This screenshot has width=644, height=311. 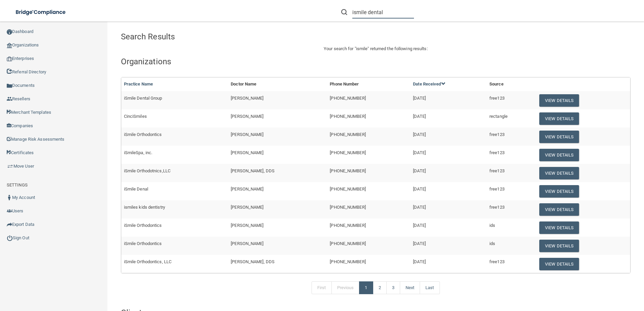 What do you see at coordinates (10, 59) in the screenshot?
I see `img: enterprise.0d942306.png` at bounding box center [10, 59].